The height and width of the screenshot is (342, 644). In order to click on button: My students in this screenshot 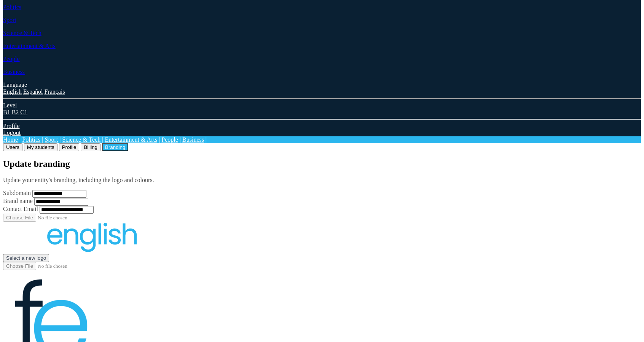, I will do `click(41, 147)`.